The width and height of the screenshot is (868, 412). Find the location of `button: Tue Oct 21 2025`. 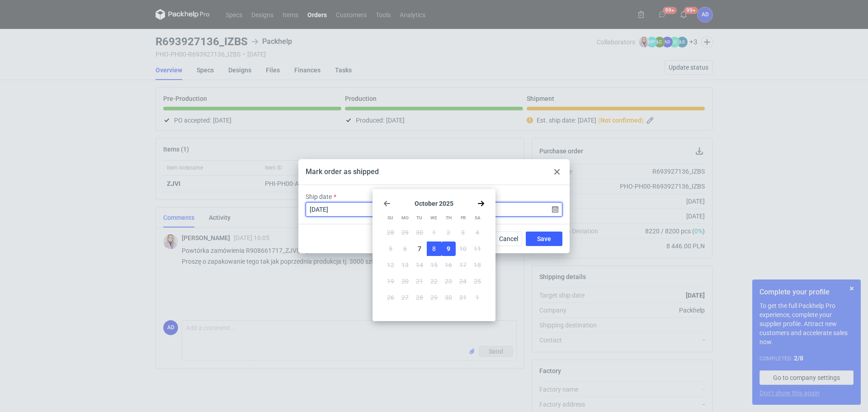

button: Tue Oct 21 2025 is located at coordinates (419, 282).